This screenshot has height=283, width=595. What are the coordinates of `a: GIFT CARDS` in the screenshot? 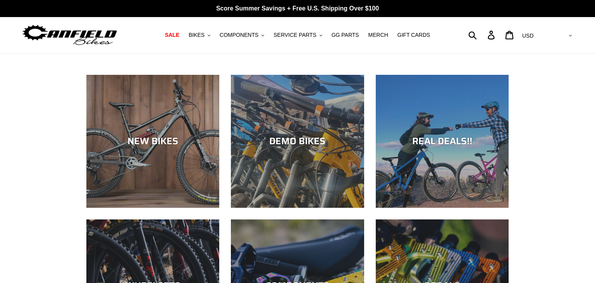 It's located at (414, 35).